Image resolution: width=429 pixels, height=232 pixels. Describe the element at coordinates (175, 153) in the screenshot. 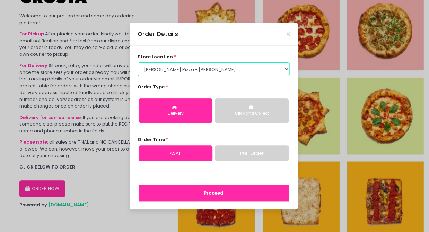

I see `a: ASAP` at that location.